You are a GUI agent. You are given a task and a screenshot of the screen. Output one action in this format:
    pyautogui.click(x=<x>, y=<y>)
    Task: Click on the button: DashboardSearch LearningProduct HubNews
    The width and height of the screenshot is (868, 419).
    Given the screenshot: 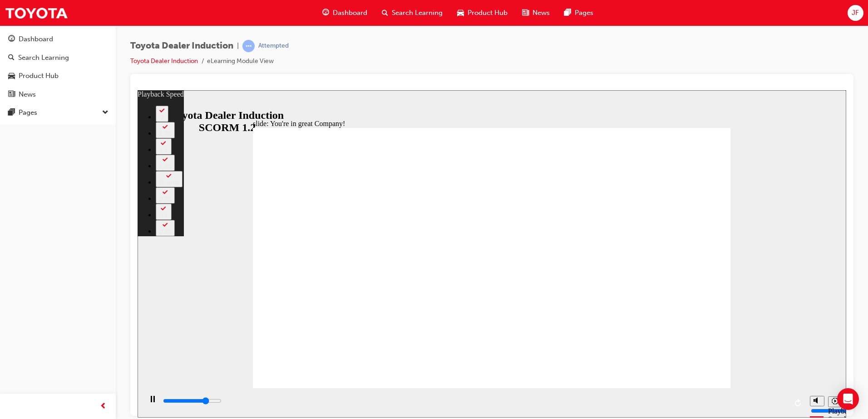 What is the action you would take?
    pyautogui.click(x=57, y=67)
    